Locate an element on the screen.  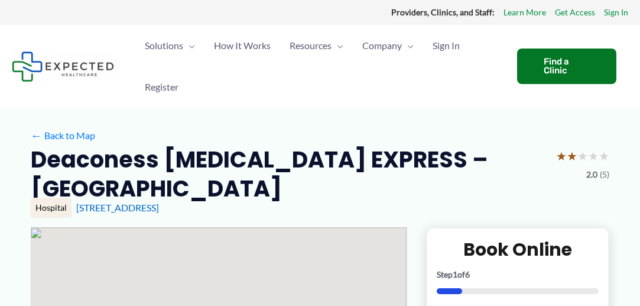
span: (5) is located at coordinates (605, 174).